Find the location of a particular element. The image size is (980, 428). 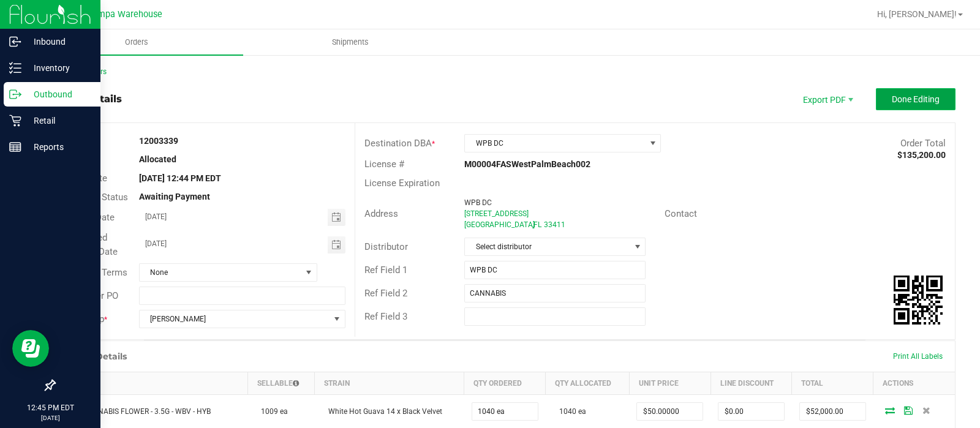

p: Inbound is located at coordinates (58, 42).